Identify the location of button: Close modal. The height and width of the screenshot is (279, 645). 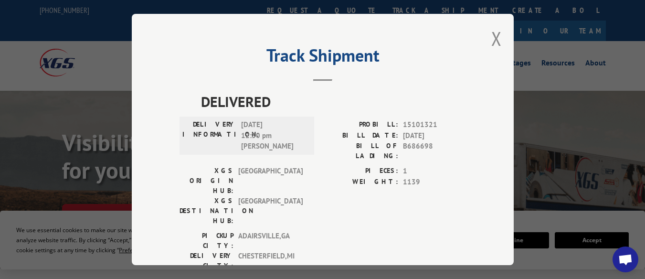
(496, 38).